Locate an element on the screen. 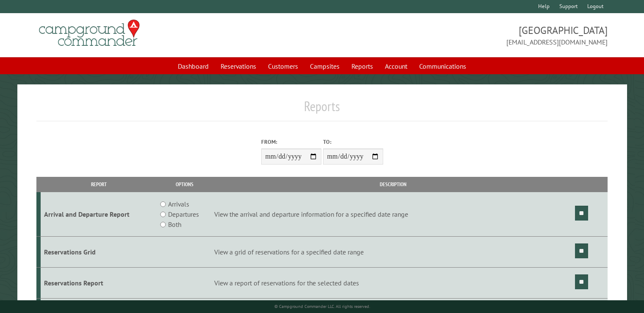 This screenshot has width=644, height=313. a: Reservations is located at coordinates (238, 66).